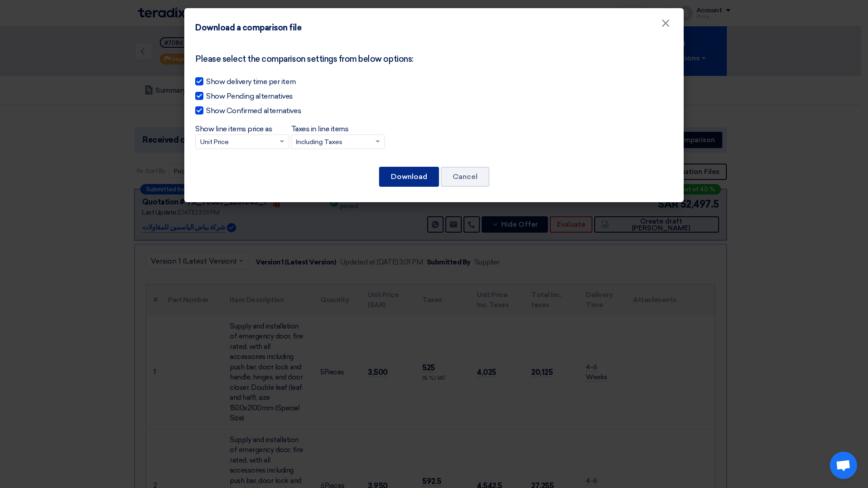 The image size is (868, 488). What do you see at coordinates (233, 128) in the screenshot?
I see `span: Show line items price as` at bounding box center [233, 128].